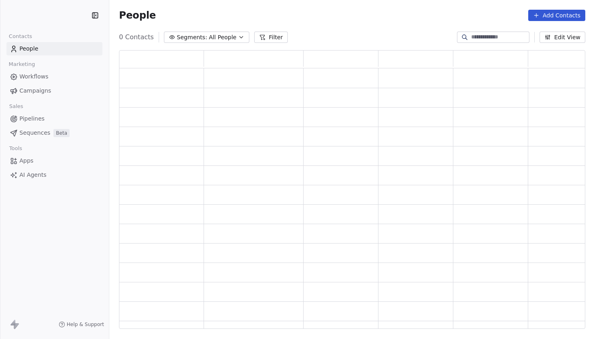 Image resolution: width=595 pixels, height=339 pixels. Describe the element at coordinates (62, 133) in the screenshot. I see `span: Beta` at that location.